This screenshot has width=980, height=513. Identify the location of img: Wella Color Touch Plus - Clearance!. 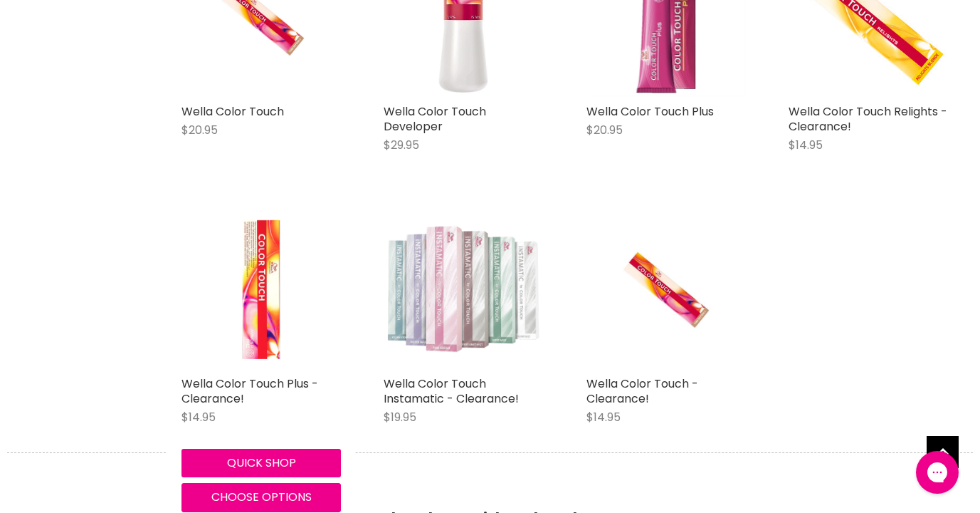
(261, 289).